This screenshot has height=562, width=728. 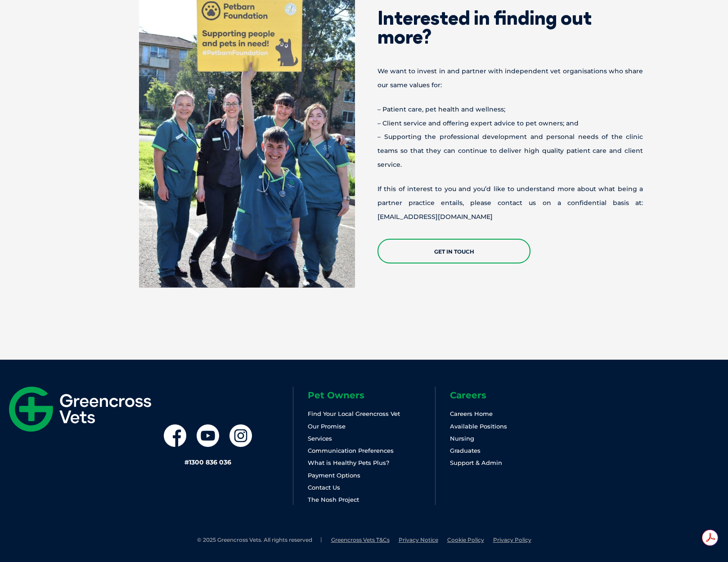 I want to click on a: Nursing, so click(x=462, y=439).